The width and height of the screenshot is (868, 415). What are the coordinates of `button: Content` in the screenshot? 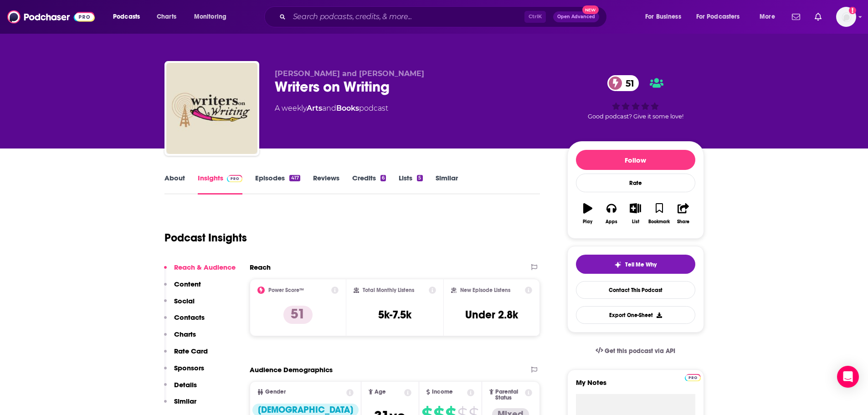 It's located at (182, 288).